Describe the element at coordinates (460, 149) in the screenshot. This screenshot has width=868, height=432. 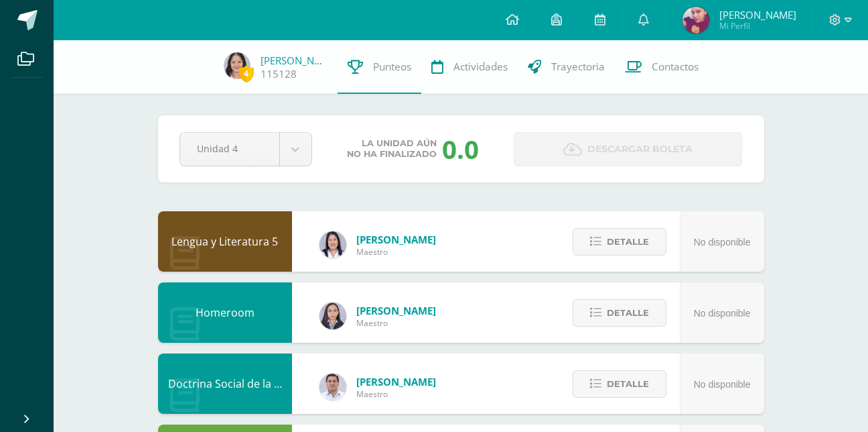
I see `div: 0.0` at that location.